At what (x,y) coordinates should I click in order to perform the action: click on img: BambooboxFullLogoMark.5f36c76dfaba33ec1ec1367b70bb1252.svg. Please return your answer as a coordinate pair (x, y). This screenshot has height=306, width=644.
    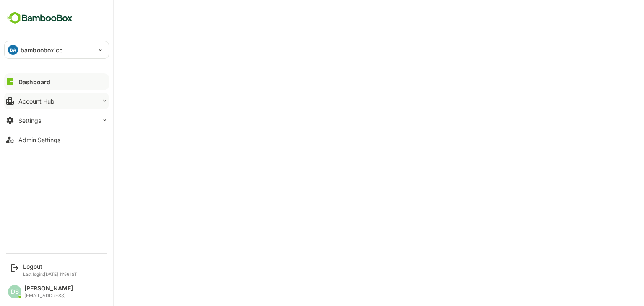
    Looking at the image, I should click on (40, 18).